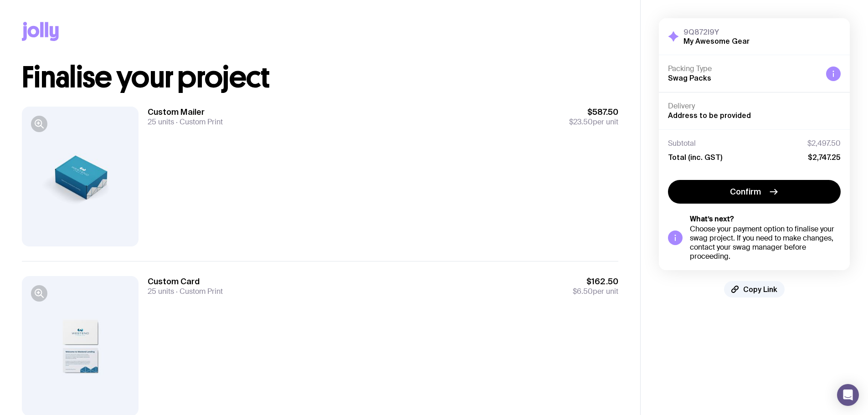  I want to click on span: Copy Link, so click(760, 289).